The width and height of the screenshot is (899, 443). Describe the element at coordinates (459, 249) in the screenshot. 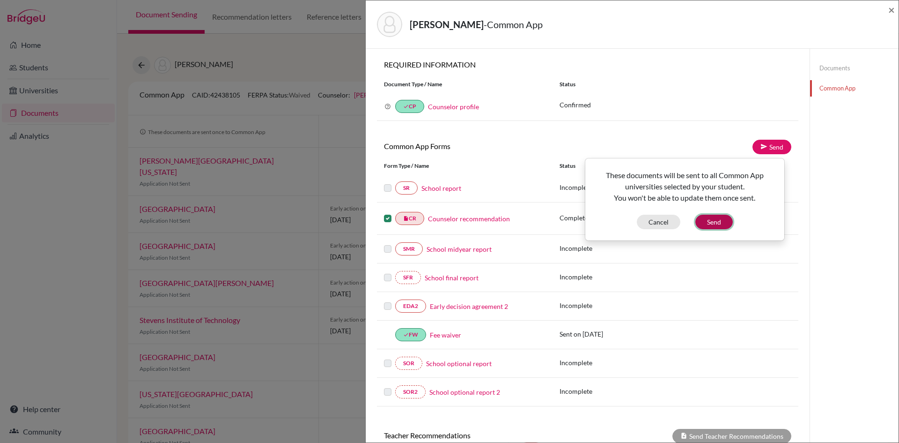

I see `a: School midyear report` at that location.